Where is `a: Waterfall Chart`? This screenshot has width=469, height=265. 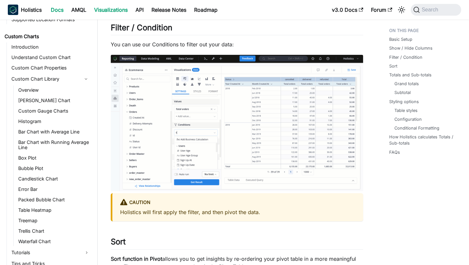 a: Waterfall Chart is located at coordinates (54, 241).